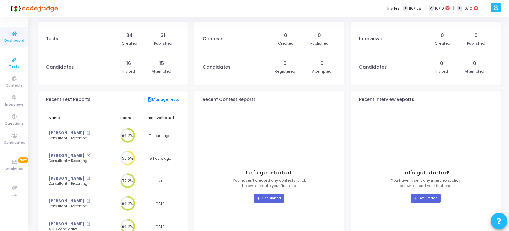 The height and width of the screenshot is (231, 509). I want to click on th: Name, so click(79, 118).